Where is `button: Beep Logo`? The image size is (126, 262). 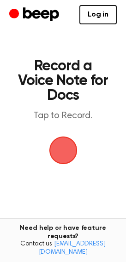
button: Beep Logo is located at coordinates (63, 151).